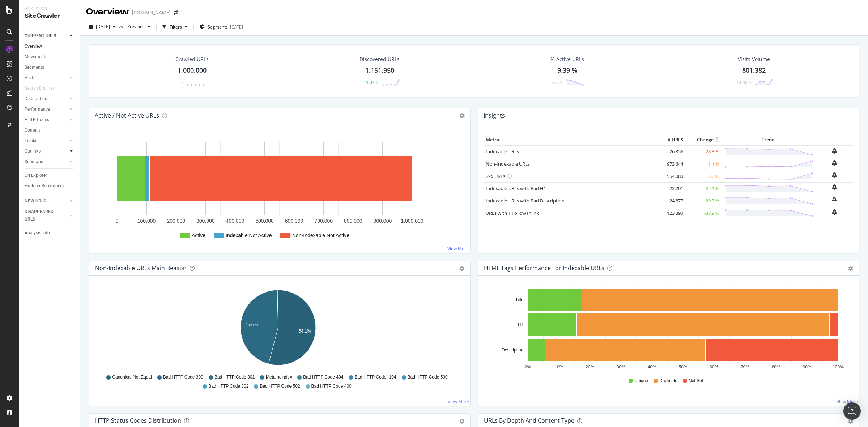 The image size is (868, 427). I want to click on div: Explorer Bookmarks, so click(44, 186).